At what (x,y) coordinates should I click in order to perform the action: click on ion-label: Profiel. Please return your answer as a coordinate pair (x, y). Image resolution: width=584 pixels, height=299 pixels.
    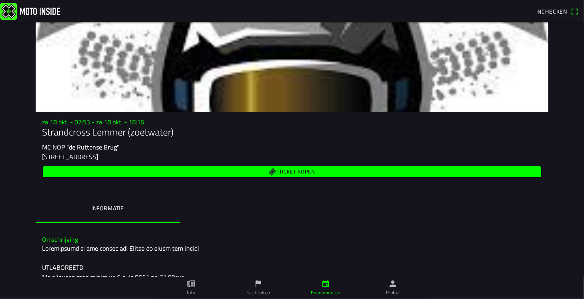
    Looking at the image, I should click on (393, 293).